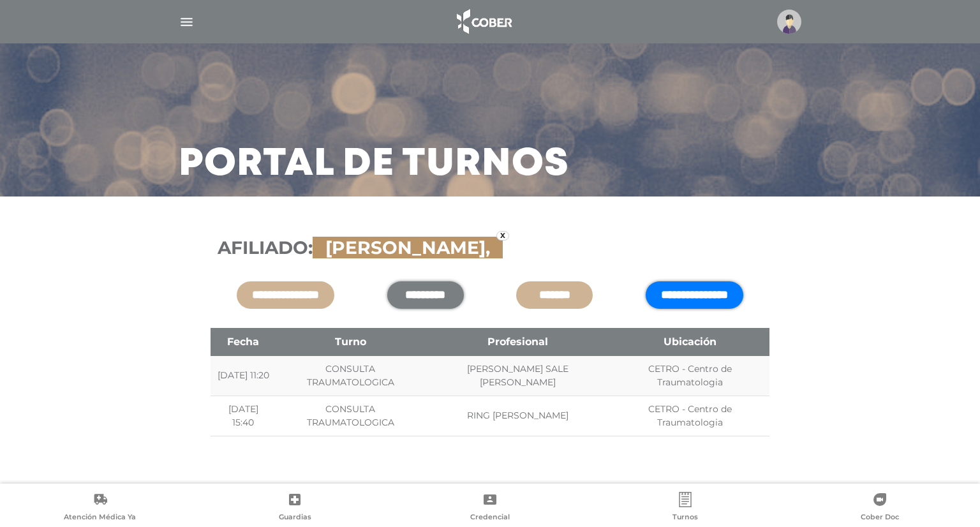  Describe the element at coordinates (490, 518) in the screenshot. I see `span: Credencial` at that location.